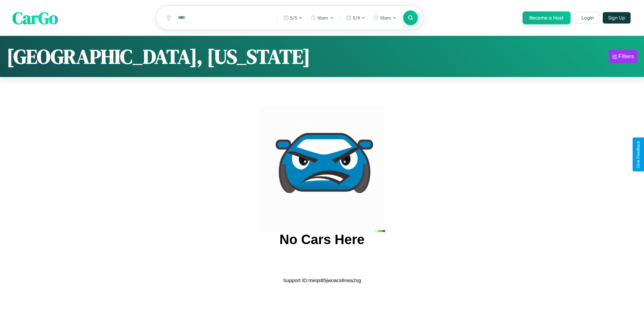  Describe the element at coordinates (638, 154) in the screenshot. I see `div: Give Feedback` at that location.